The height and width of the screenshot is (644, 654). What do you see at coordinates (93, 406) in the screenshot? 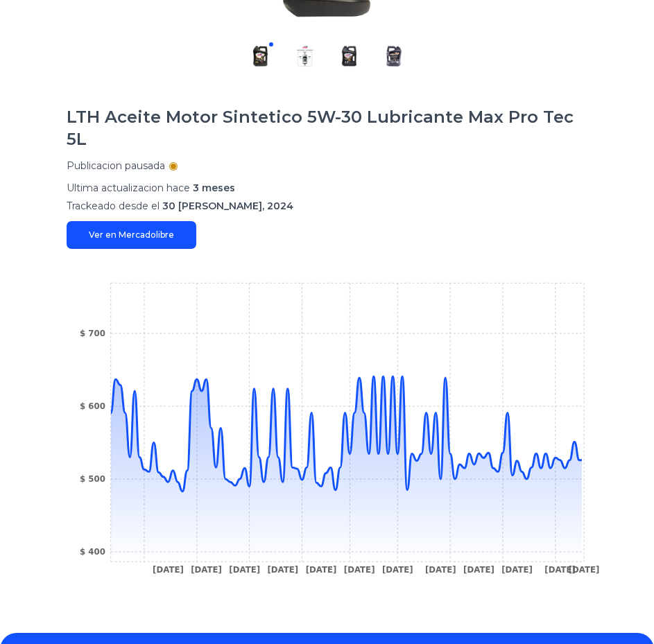
I see `tspan: $ 600` at bounding box center [93, 406].